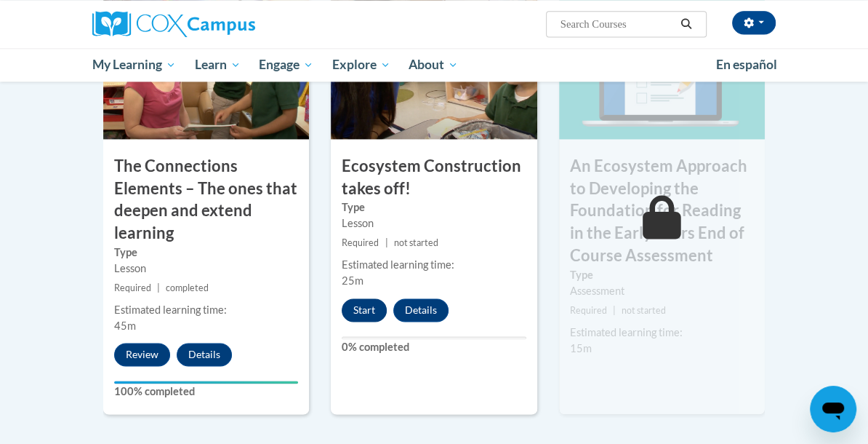 This screenshot has height=444, width=868. Describe the element at coordinates (186, 288) in the screenshot. I see `span: completed` at that location.